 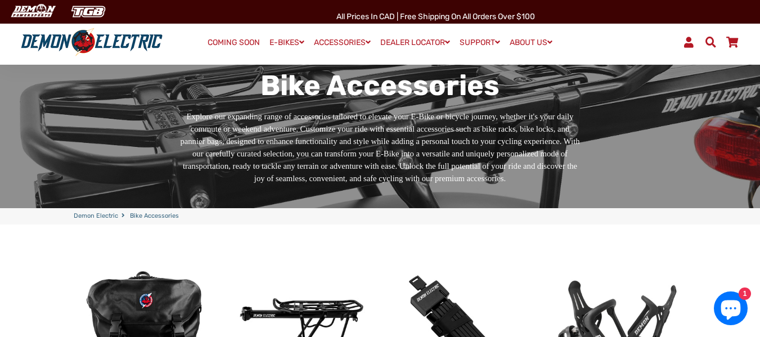 I want to click on a: SUPPORT, so click(x=480, y=42).